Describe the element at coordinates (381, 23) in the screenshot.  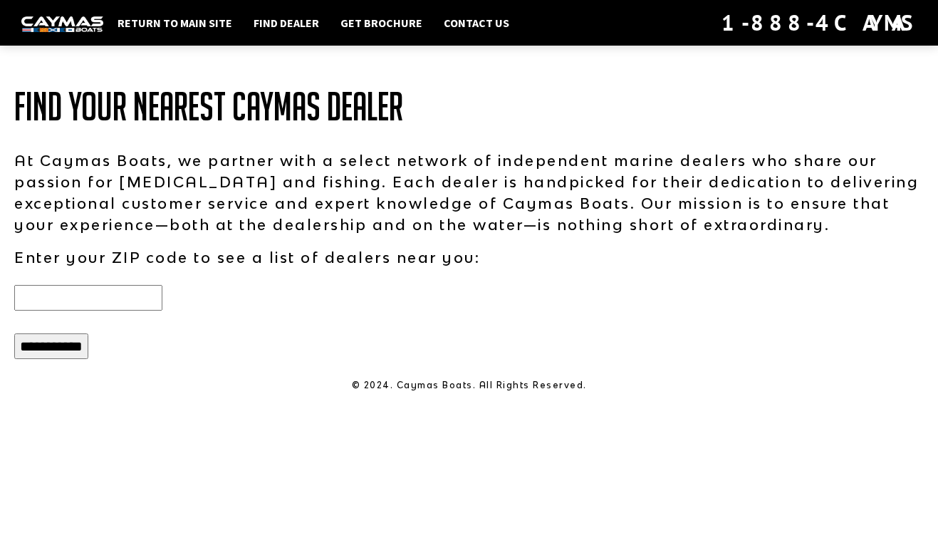
I see `a: Get Brochure` at that location.